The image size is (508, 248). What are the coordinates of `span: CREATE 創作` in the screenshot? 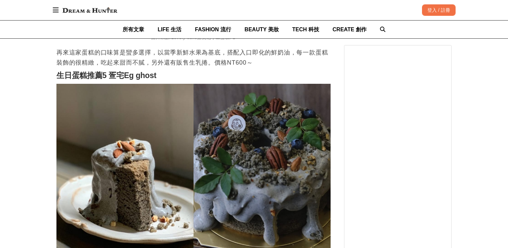 It's located at (350, 29).